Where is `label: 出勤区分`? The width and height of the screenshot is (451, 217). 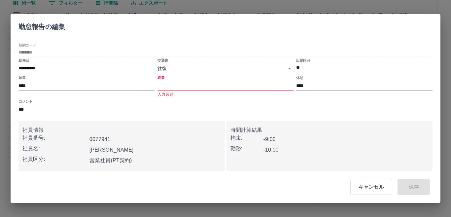
label: 出勤区分 is located at coordinates (303, 60).